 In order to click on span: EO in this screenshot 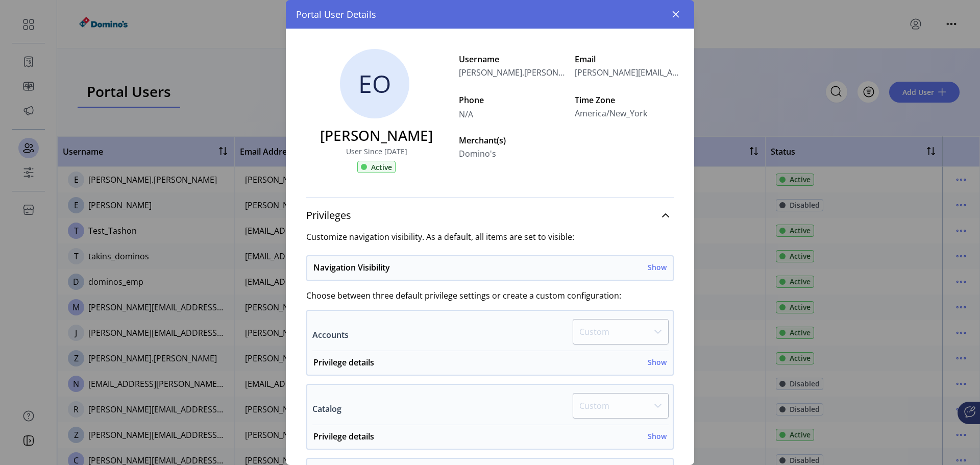, I will do `click(375, 83)`.